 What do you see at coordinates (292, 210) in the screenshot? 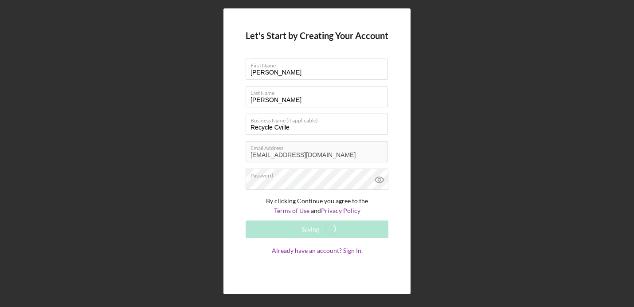
I see `a: Terms of Use` at bounding box center [292, 210].